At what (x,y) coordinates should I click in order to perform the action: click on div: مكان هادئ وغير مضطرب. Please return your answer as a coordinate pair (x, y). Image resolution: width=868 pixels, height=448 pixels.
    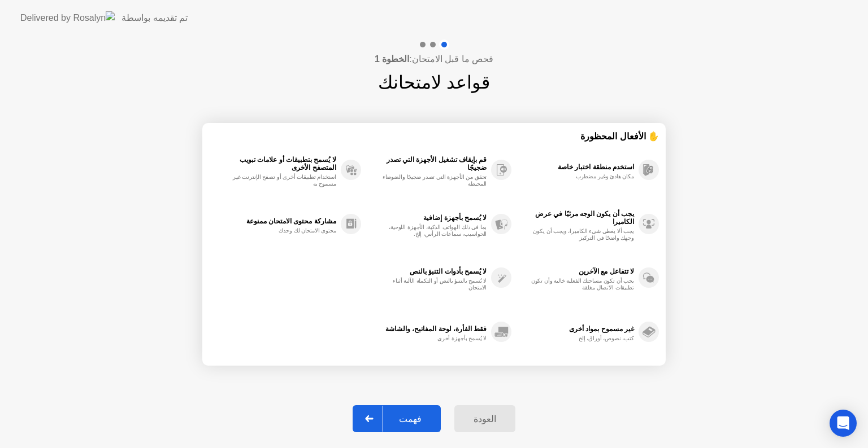
    Looking at the image, I should click on (581, 176).